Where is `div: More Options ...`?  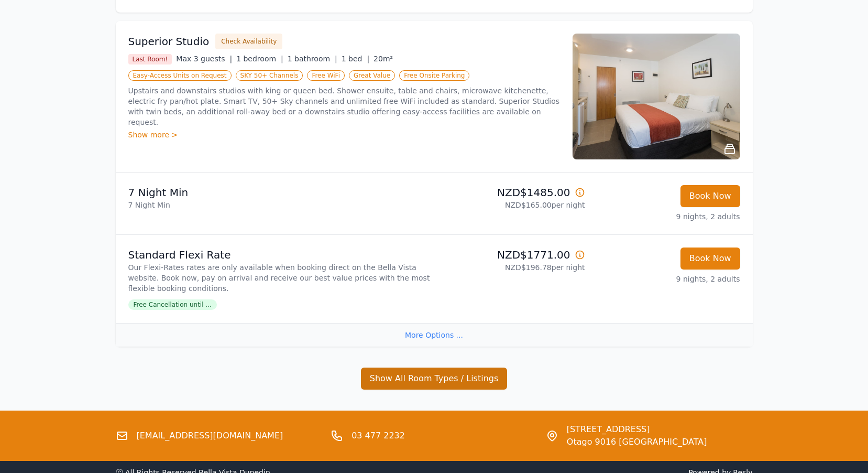 div: More Options ... is located at coordinates (434, 335).